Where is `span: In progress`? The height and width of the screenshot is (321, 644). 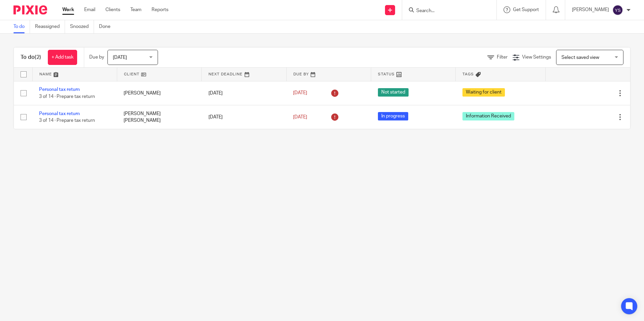 span: In progress is located at coordinates (393, 116).